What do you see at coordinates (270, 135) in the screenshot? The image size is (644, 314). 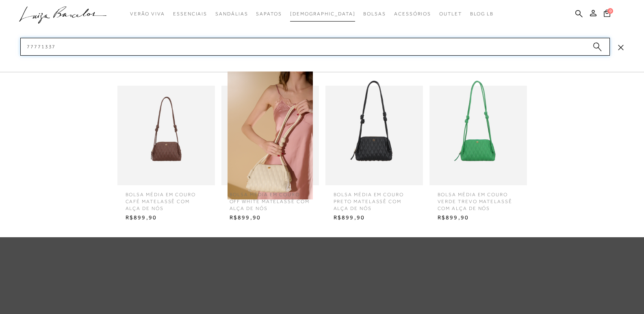 I see `img: BOLSA MÉDIA EM COURO OFF WHITE MATELASSÊ COM ALÇA DE NÓS` at bounding box center [270, 135].